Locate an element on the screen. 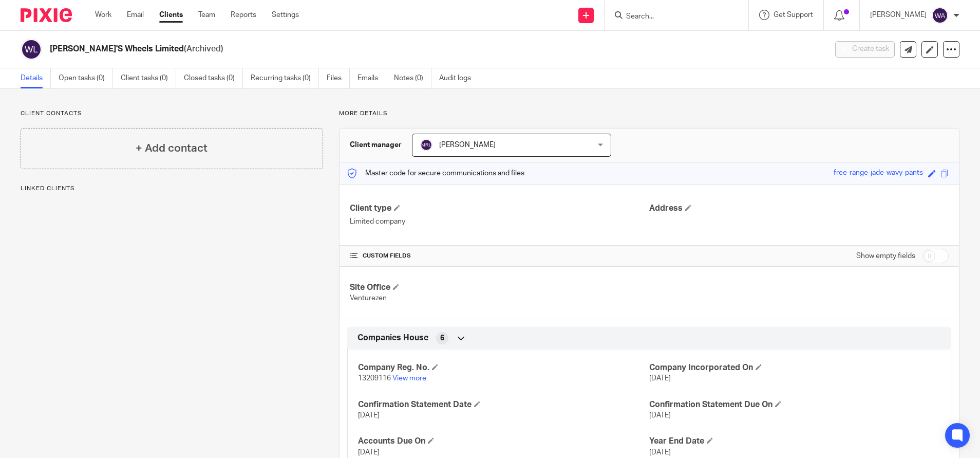  h4: Company Reg. No. is located at coordinates (503, 368).